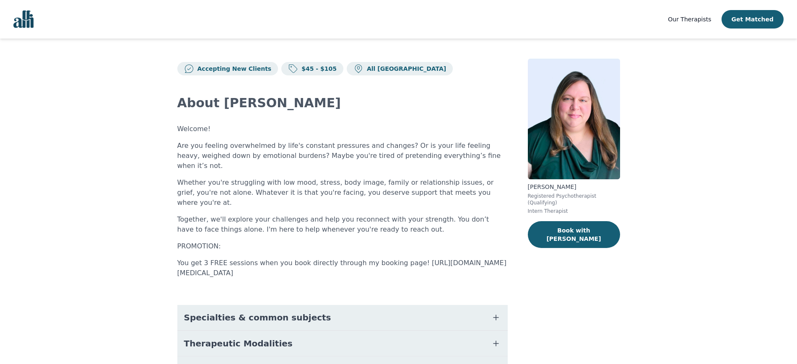  Describe the element at coordinates (342, 225) in the screenshot. I see `p: Together, we'll explore your challenges and help you reconnect with your strength. You don’t have...` at that location.